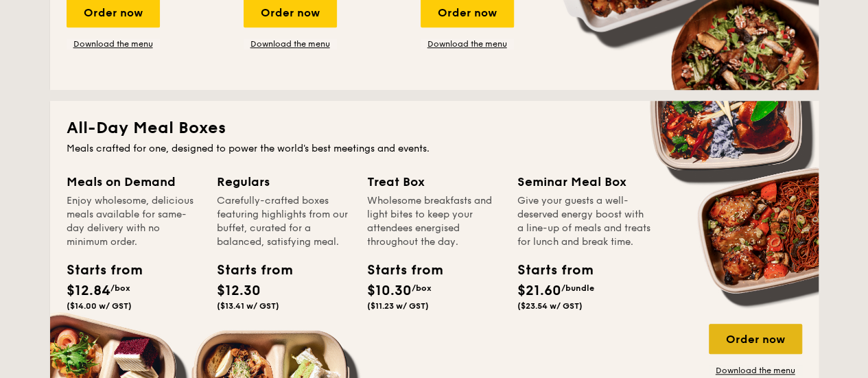 This screenshot has width=868, height=378. I want to click on span: ($23.54 w/ GST), so click(549, 306).